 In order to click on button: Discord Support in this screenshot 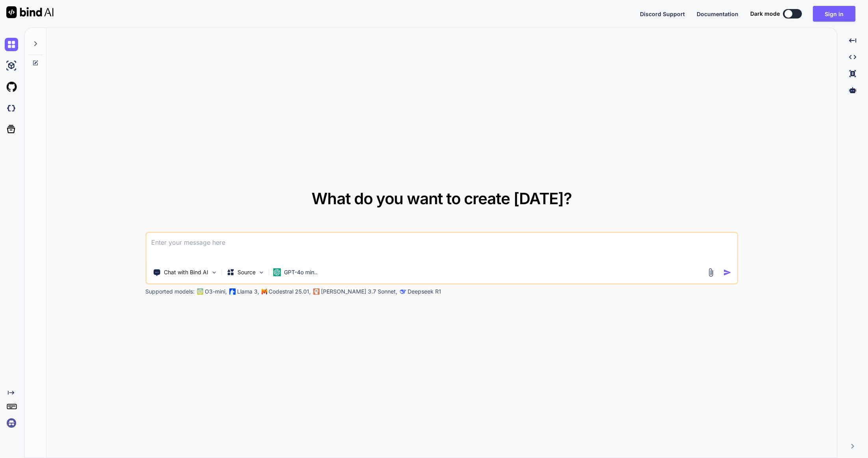, I will do `click(662, 14)`.